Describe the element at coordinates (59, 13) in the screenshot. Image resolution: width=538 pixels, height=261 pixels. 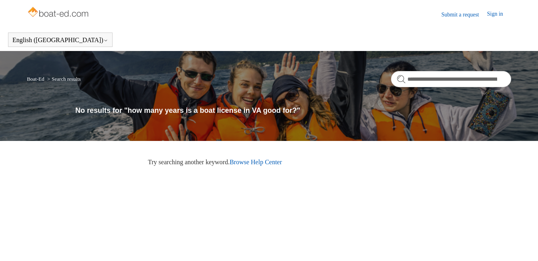
I see `img: Boat-Ed Help Center home page` at that location.